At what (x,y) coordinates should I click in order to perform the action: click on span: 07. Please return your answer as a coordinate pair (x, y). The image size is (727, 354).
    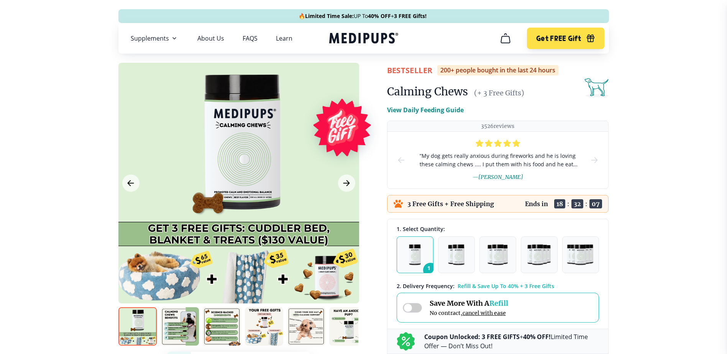
    Looking at the image, I should click on (596, 204).